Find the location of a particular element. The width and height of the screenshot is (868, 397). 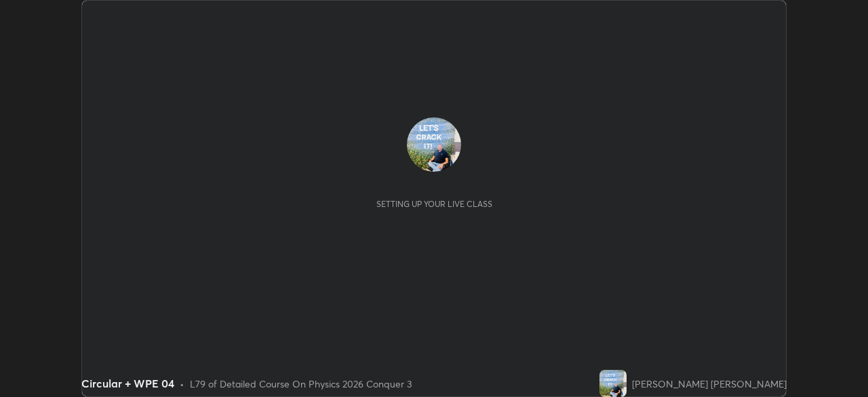

div: Circular + WPE 04 is located at coordinates (127, 383).